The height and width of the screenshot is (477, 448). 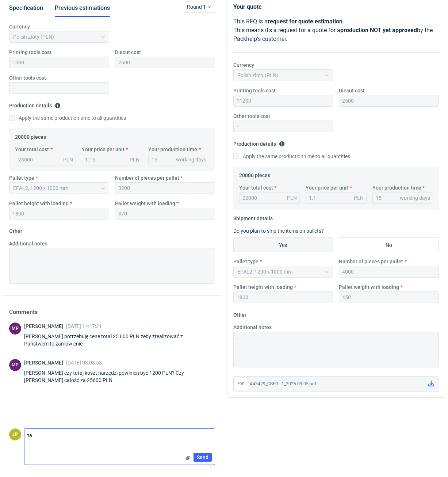 I want to click on div: Łukasz Postawa, so click(x=15, y=434).